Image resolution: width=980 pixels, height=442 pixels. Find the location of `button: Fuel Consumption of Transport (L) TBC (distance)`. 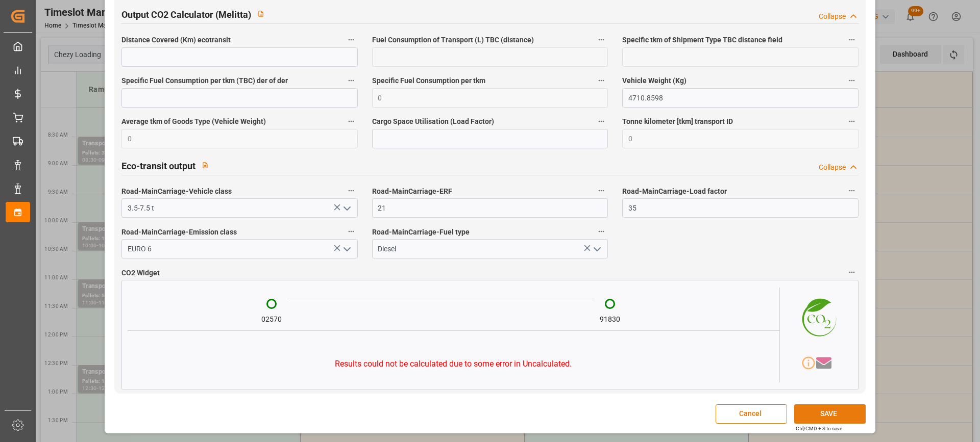

button: Fuel Consumption of Transport (L) TBC (distance) is located at coordinates (601, 40).